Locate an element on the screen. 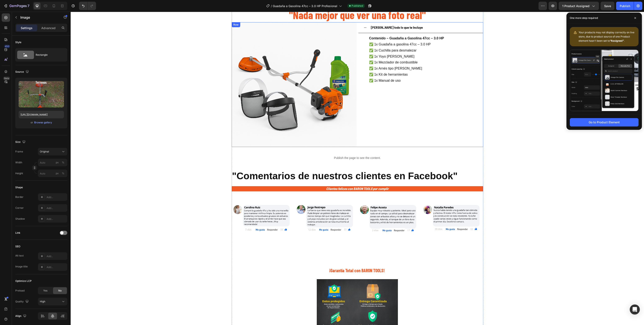  p: One more step required is located at coordinates (584, 18).